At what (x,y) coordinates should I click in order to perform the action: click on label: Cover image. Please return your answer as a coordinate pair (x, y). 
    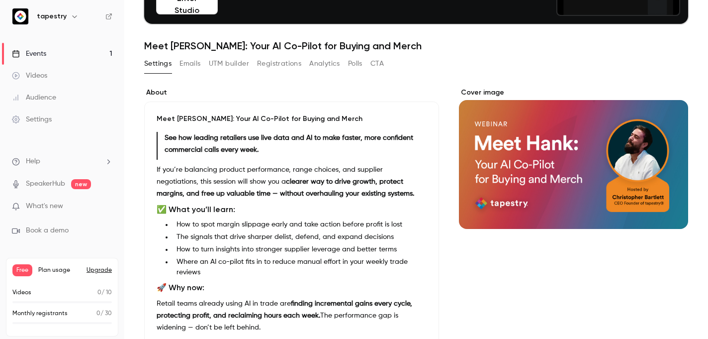
    Looking at the image, I should click on (574, 93).